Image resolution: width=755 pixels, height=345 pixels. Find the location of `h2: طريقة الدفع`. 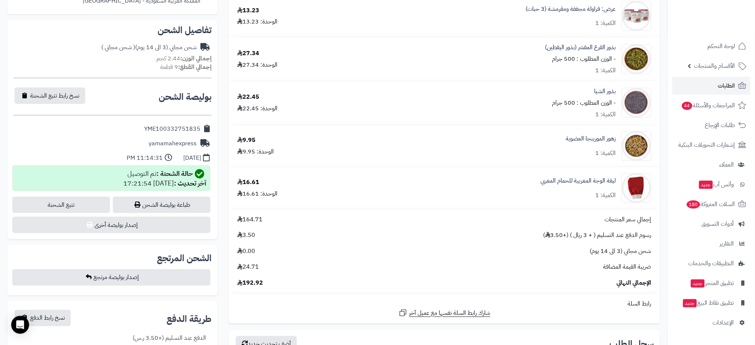

h2: طريقة الدفع is located at coordinates (189, 319).